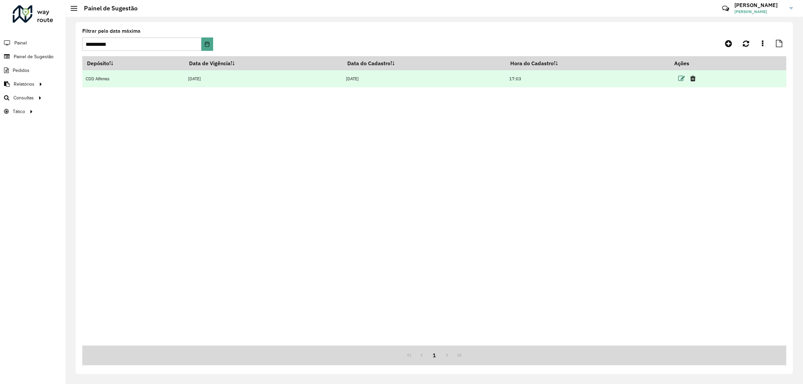  What do you see at coordinates (690, 63) in the screenshot?
I see `th: Ações` at bounding box center [690, 63].